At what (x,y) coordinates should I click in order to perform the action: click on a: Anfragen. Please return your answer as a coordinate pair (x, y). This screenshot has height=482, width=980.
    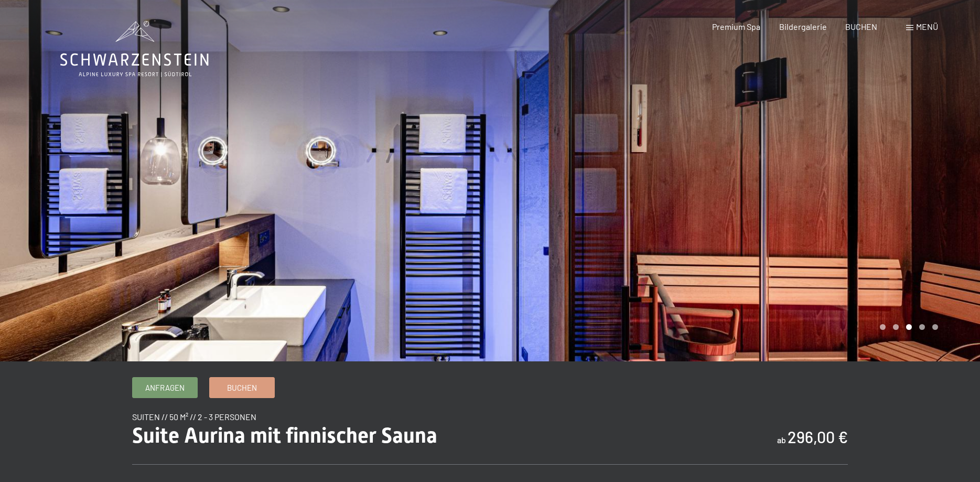
    Looking at the image, I should click on (165, 387).